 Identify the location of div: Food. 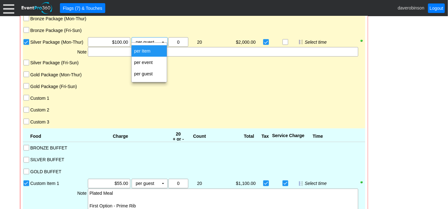
(59, 137).